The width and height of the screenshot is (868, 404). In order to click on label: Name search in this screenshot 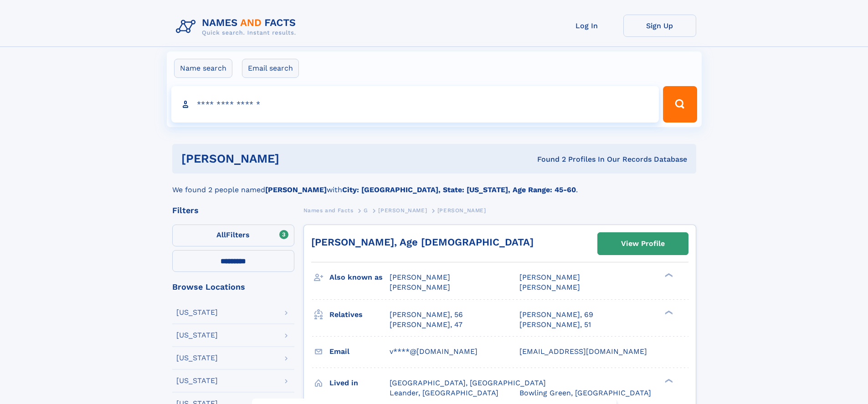, I will do `click(203, 69)`.